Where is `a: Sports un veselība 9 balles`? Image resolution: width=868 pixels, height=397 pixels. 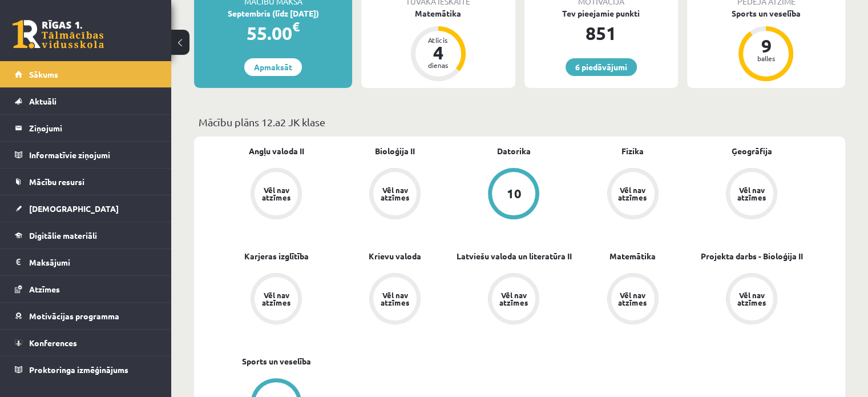
a: Sports un veselība 9 balles is located at coordinates (766, 45).